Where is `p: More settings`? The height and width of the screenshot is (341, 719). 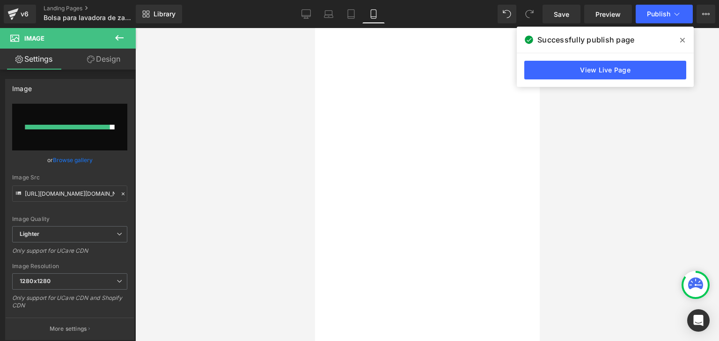
p: More settings is located at coordinates (68, 329).